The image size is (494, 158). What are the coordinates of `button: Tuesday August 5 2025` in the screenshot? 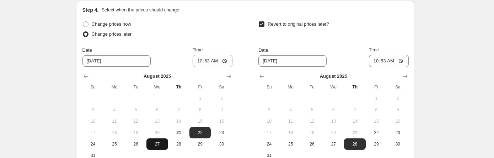 It's located at (136, 110).